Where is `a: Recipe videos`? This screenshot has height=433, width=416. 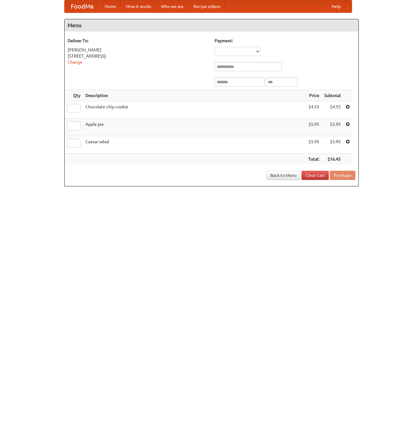
a: Recipe videos is located at coordinates (207, 6).